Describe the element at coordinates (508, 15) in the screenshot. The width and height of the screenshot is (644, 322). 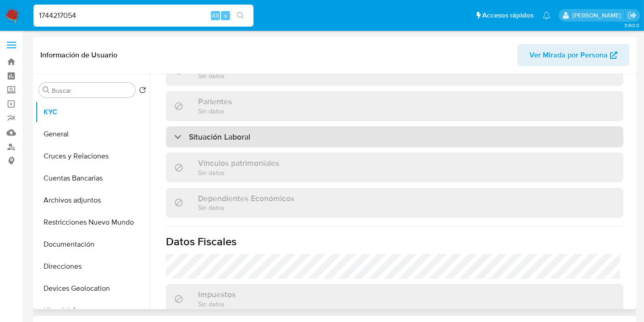
I see `span: Accesos rápidos` at that location.